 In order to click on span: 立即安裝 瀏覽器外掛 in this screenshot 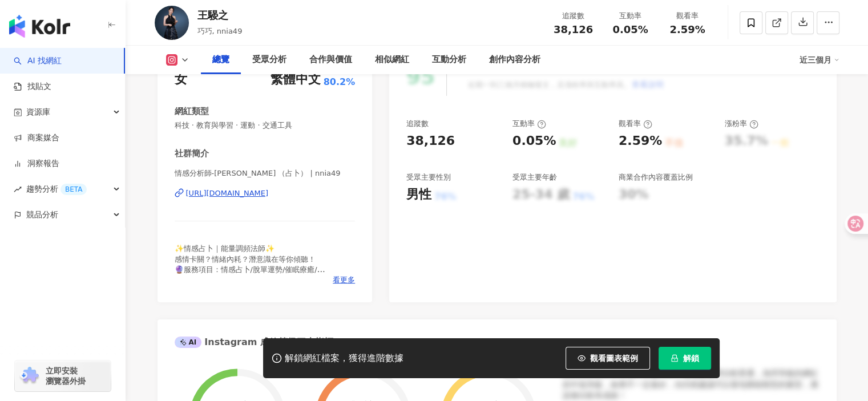, I will do `click(66, 375)`.